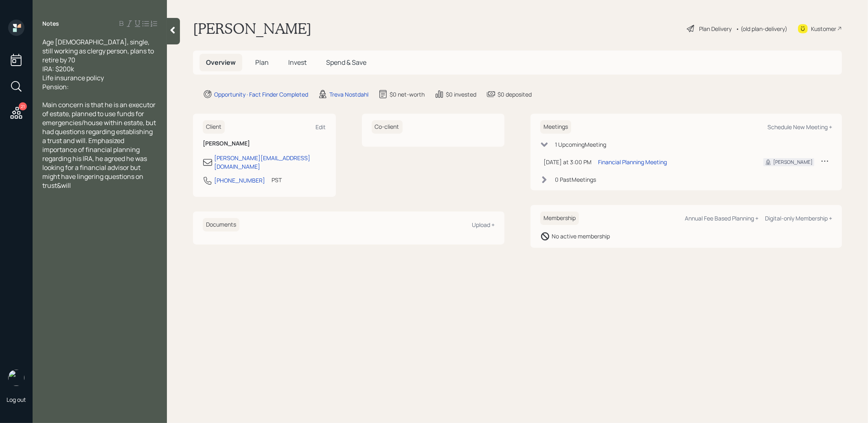 The height and width of the screenshot is (423, 868). I want to click on div: Schedule New Meeting +, so click(800, 127).